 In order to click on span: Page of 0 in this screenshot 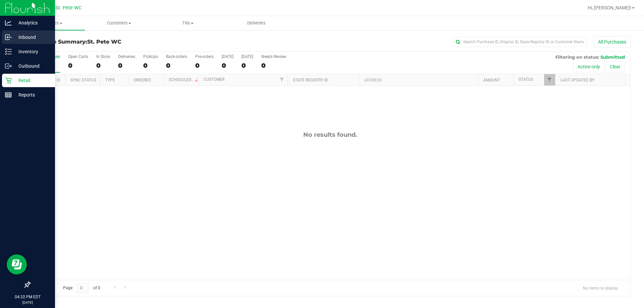, I will do `click(82, 289)`.